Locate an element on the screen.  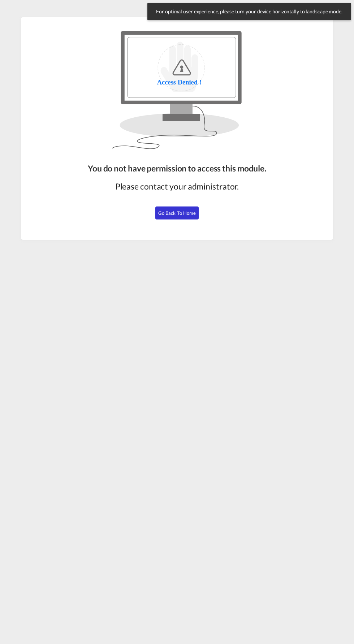
span: For optimal user experience, please turn your device horizontally to landscape mode. is located at coordinates (249, 12).